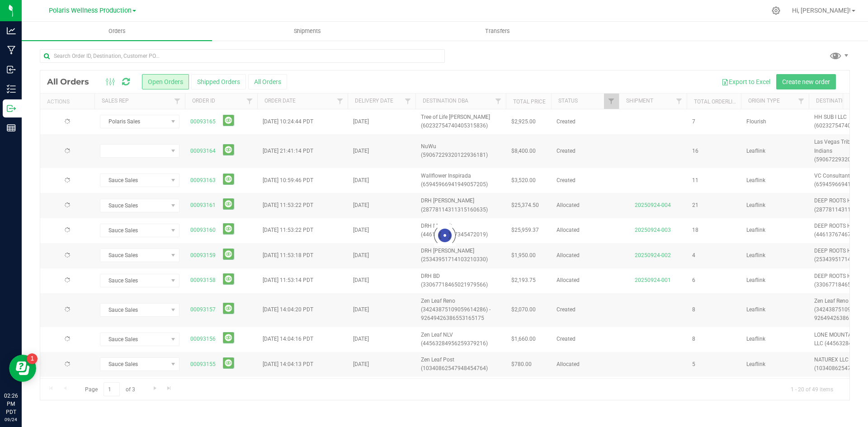 Image resolution: width=868 pixels, height=427 pixels. I want to click on span: Orders, so click(117, 31).